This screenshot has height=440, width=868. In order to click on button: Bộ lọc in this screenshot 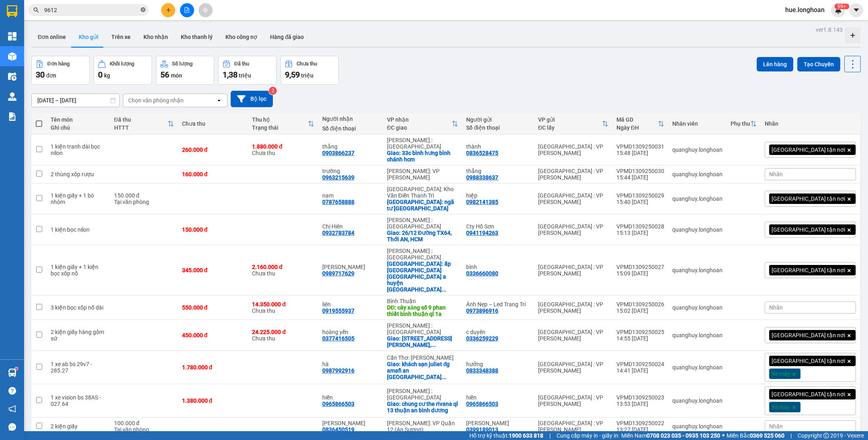, I will do `click(252, 99)`.